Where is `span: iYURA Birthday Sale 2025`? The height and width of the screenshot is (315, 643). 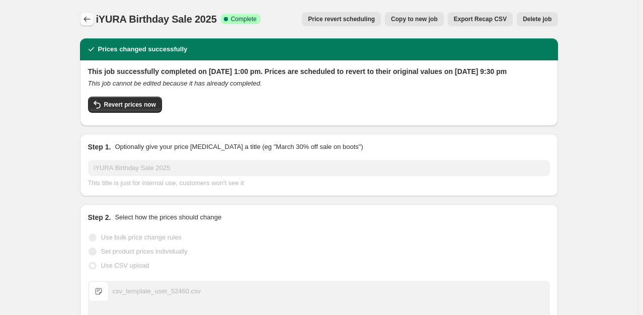
span: iYURA Birthday Sale 2025 is located at coordinates (157, 19).